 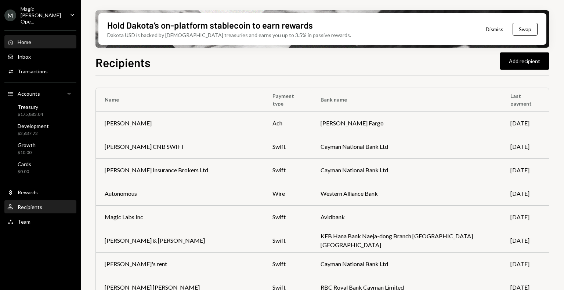 I want to click on a: Cards$0.00, so click(x=40, y=168).